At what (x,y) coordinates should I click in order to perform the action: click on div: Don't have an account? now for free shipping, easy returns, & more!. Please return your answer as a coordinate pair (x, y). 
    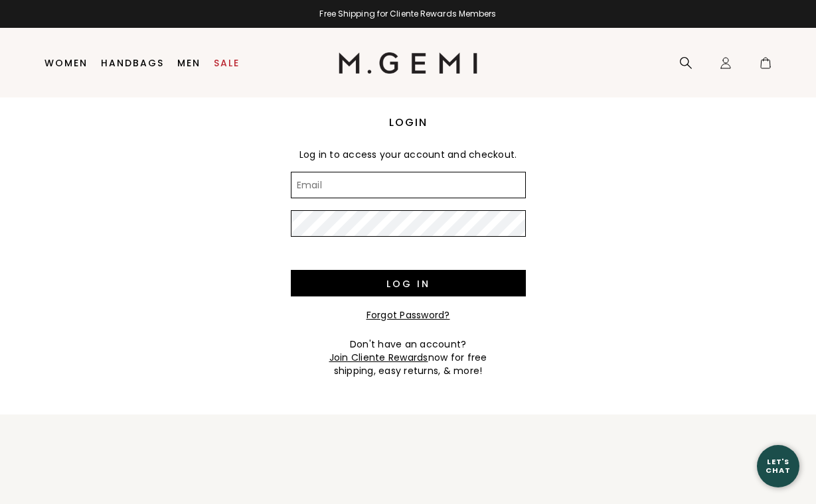
    Looking at the image, I should click on (408, 357).